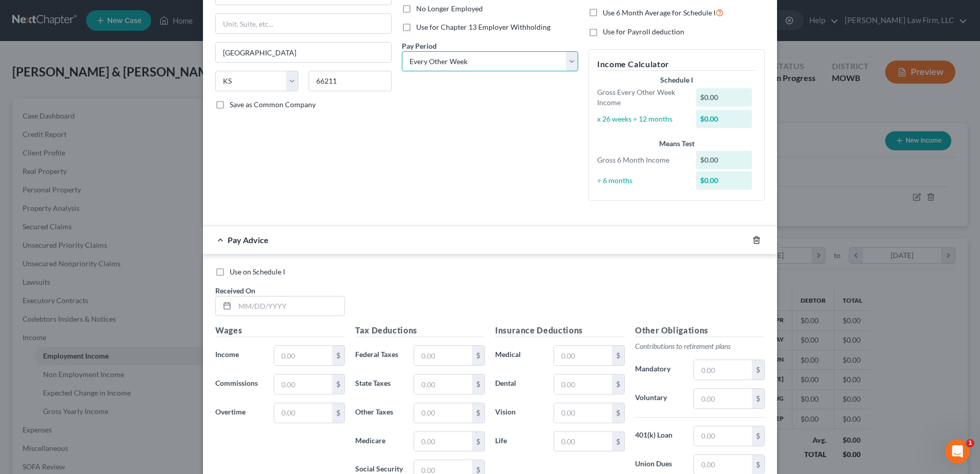 Image resolution: width=980 pixels, height=474 pixels. What do you see at coordinates (659, 398) in the screenshot?
I see `label: Voluntary` at bounding box center [659, 398].